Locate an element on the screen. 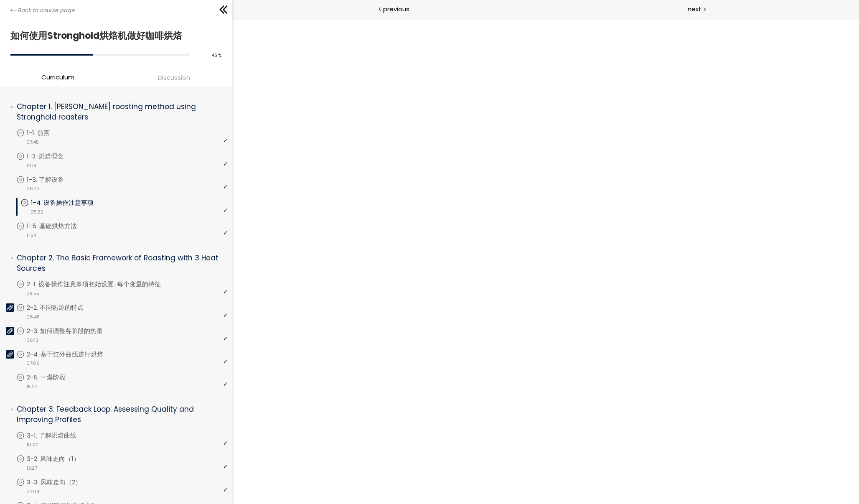 This screenshot has width=859, height=504. span: 05:32 is located at coordinates (37, 212).